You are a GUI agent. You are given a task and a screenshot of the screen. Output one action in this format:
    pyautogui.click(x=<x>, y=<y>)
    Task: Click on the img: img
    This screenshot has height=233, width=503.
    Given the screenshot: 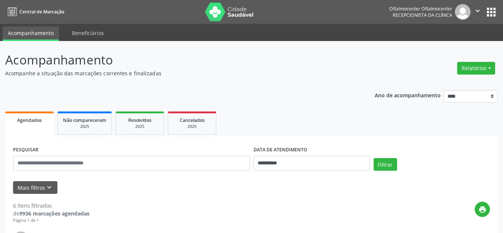 What is the action you would take?
    pyautogui.click(x=463, y=12)
    